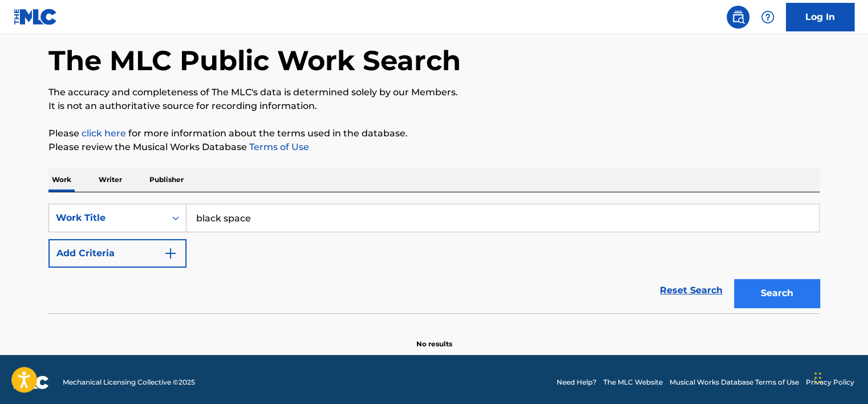 The height and width of the screenshot is (404, 868). What do you see at coordinates (830, 383) in the screenshot?
I see `a: Privacy Policy` at bounding box center [830, 383].